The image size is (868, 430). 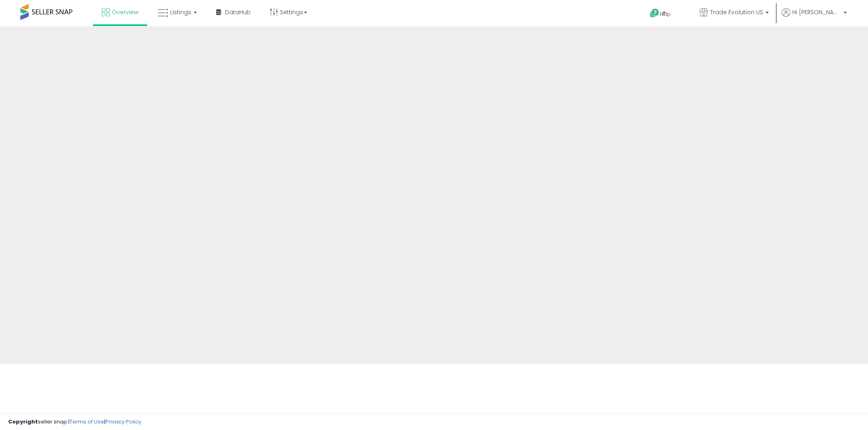 I want to click on span: Trade Evolution US, so click(x=736, y=12).